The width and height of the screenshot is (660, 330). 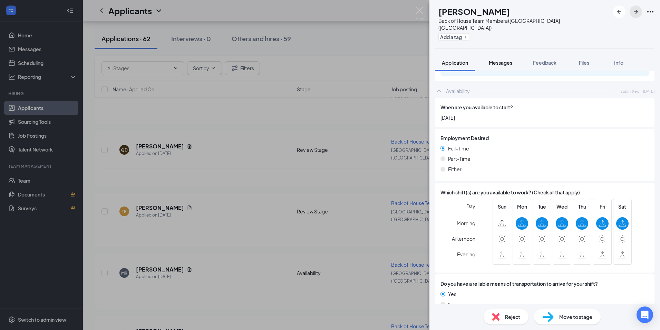 I want to click on span: Messages, so click(x=501, y=63).